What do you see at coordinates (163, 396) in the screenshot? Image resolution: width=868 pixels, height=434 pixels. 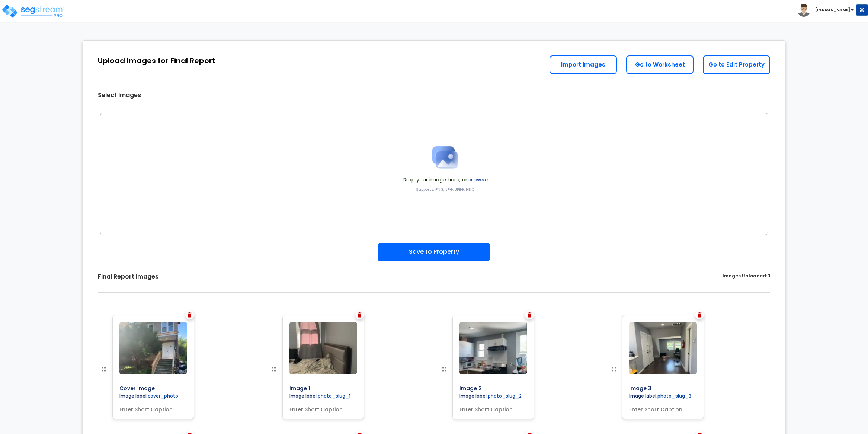 I see `label: cover_photo` at bounding box center [163, 396].